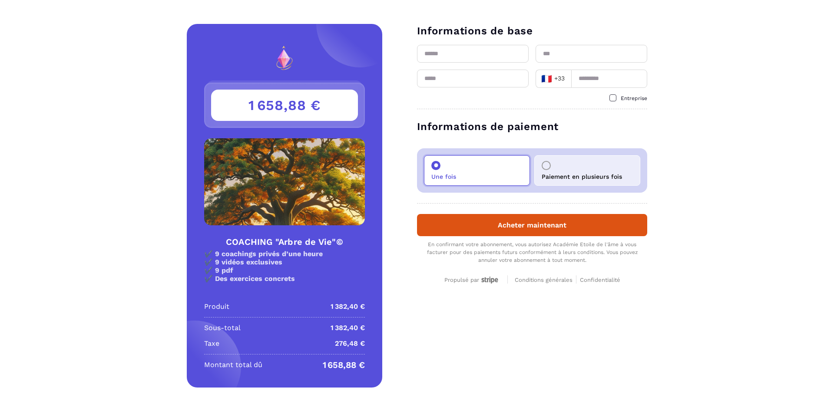  Describe the element at coordinates (285, 182) in the screenshot. I see `img: Product Image` at that location.